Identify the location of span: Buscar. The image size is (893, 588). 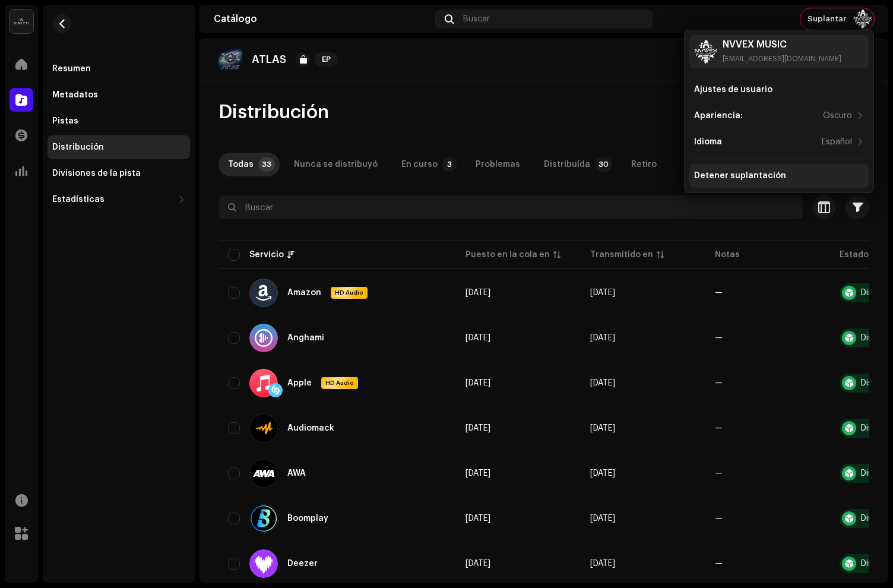
(476, 19).